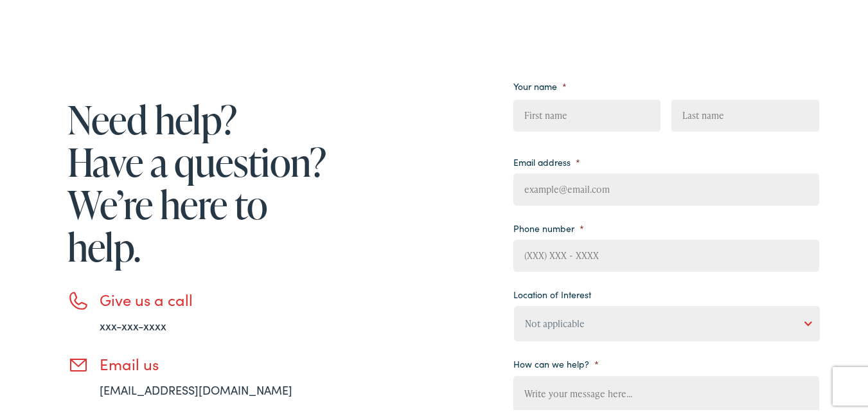  What do you see at coordinates (133, 323) in the screenshot?
I see `a: xxx-xxx-xxxx` at bounding box center [133, 323].